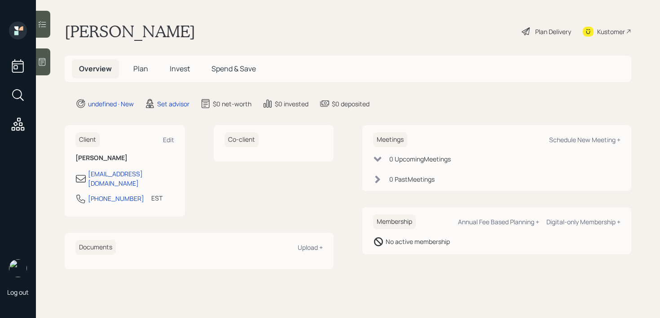 The height and width of the screenshot is (318, 660). I want to click on div: Edit, so click(168, 140).